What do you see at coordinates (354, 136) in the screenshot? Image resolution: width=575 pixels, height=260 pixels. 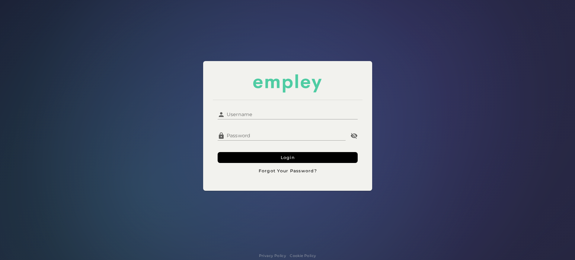 I see `i: Password appended action` at bounding box center [354, 136].